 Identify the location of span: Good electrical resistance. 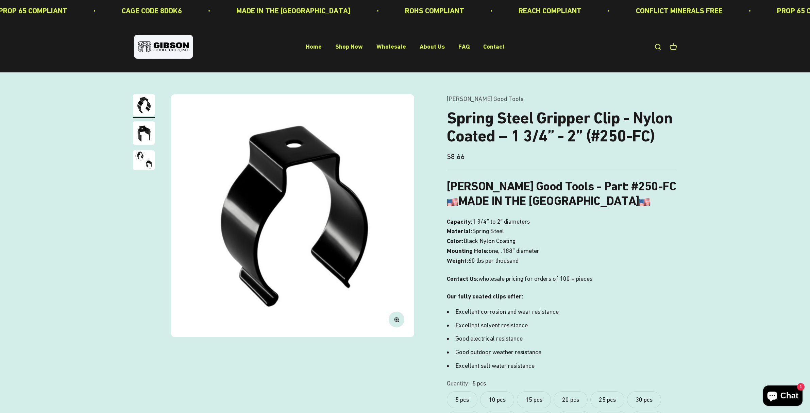
(489, 338).